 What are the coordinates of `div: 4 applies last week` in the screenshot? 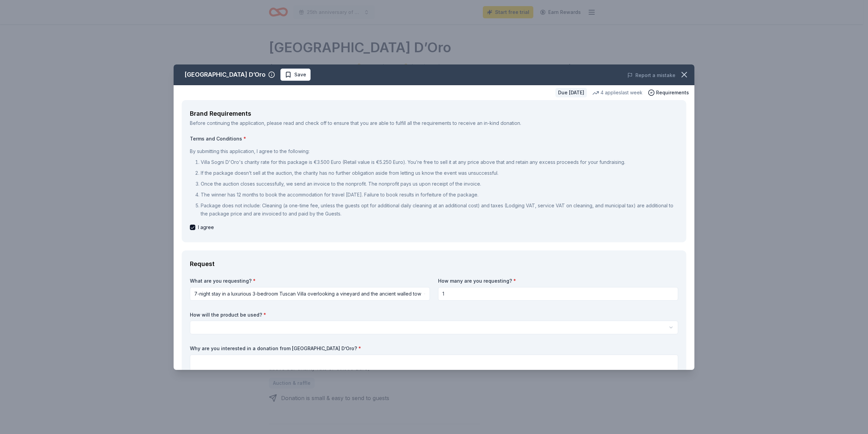 It's located at (617, 93).